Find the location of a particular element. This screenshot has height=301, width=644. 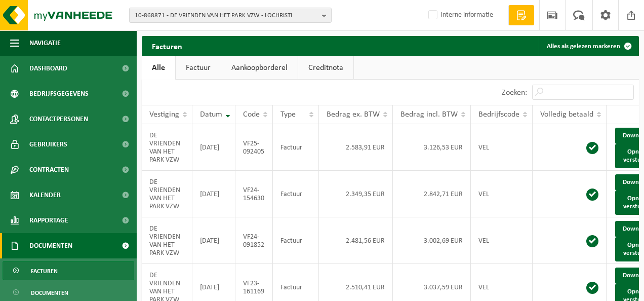

span: Bedrag incl. BTW is located at coordinates (429, 114).